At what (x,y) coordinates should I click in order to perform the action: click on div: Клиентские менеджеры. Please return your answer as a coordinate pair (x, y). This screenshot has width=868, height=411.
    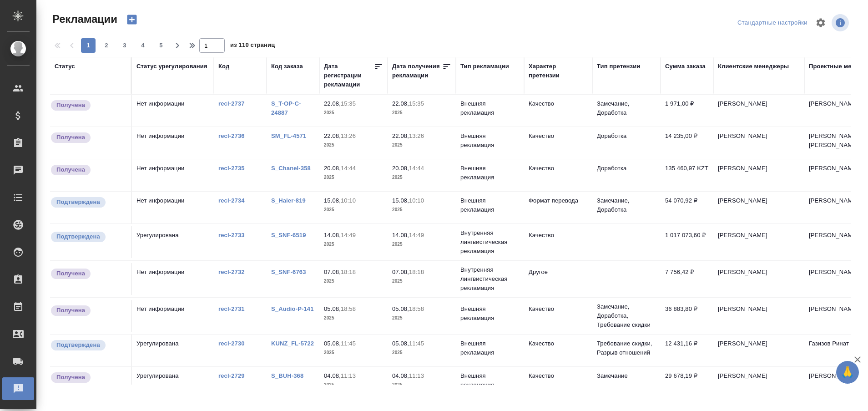
    Looking at the image, I should click on (754, 66).